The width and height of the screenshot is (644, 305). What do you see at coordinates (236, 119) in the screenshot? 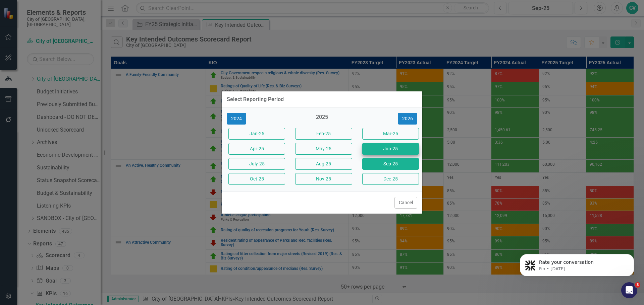
I see `button: 2024` at bounding box center [236, 119].